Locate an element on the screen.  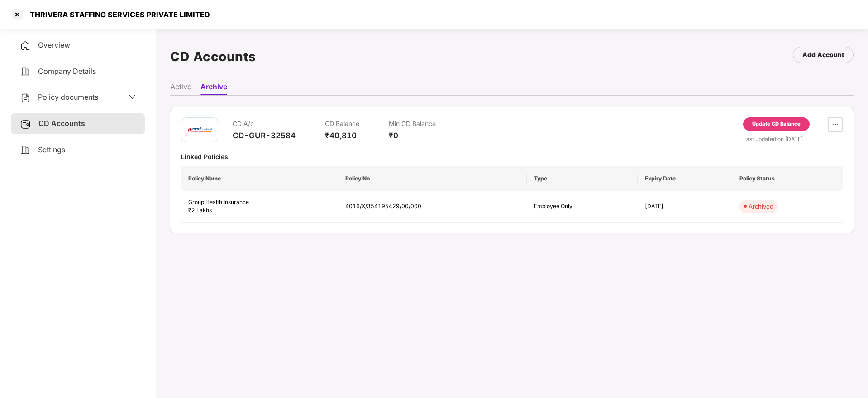
div: CD A/c is located at coordinates (263, 124).